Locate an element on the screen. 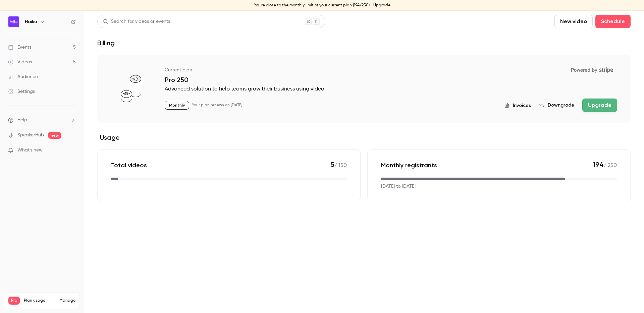 This screenshot has width=644, height=313. p: / 250 is located at coordinates (605, 165).